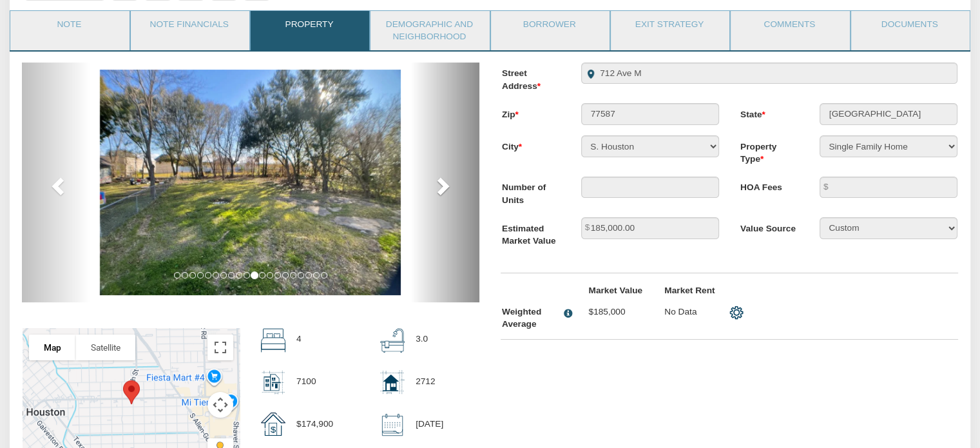 The width and height of the screenshot is (980, 448). What do you see at coordinates (769, 186) in the screenshot?
I see `label: HOA Fees` at bounding box center [769, 186].